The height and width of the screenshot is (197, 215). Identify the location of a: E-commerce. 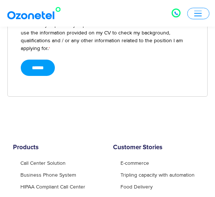
(135, 163).